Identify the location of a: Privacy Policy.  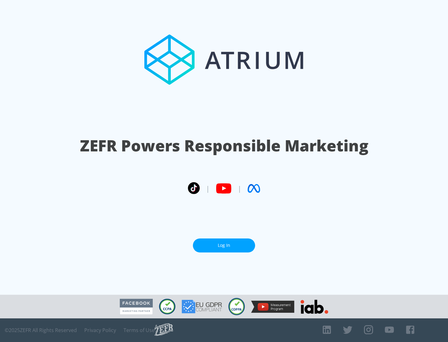
(100, 330).